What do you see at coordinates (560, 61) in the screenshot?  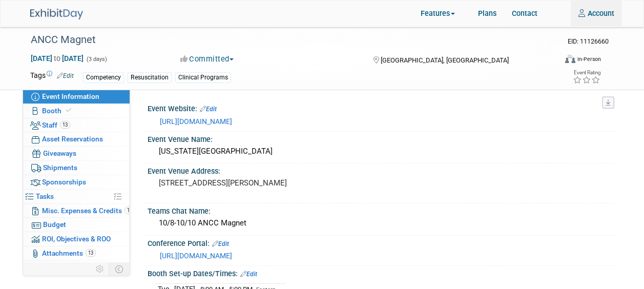 I see `div: Event Format` at bounding box center [560, 61].